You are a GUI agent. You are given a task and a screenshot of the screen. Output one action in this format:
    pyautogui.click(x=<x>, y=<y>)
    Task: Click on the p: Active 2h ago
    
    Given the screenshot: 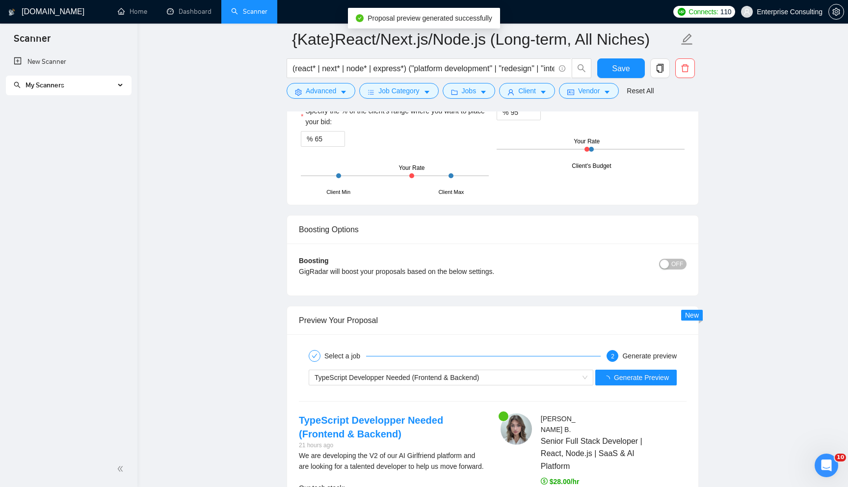 What is the action you would take?
    pyautogui.click(x=69, y=17)
    